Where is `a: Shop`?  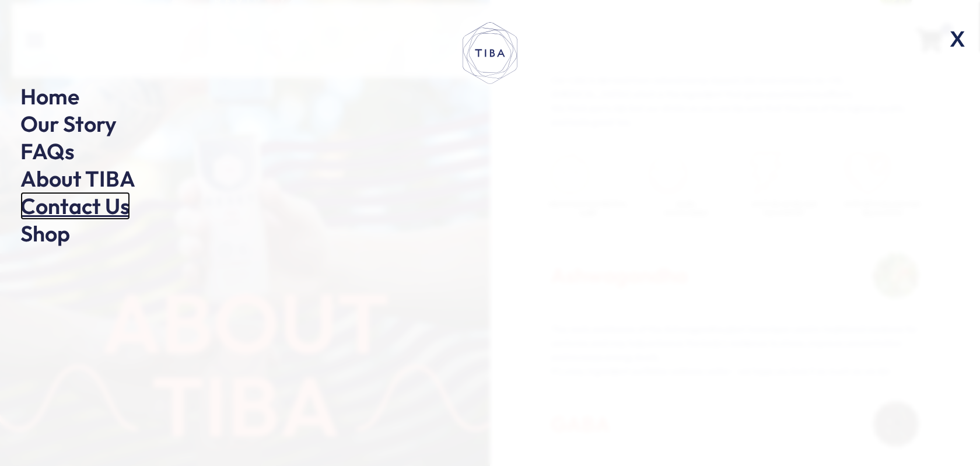
a: Shop is located at coordinates (45, 233).